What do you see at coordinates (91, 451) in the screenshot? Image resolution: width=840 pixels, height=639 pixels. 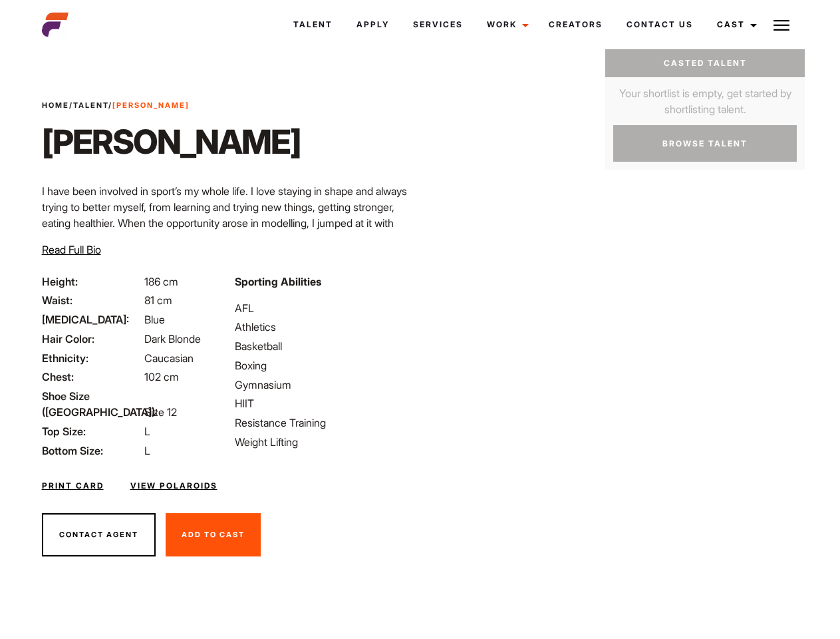 I see `span: Bottom Size:` at bounding box center [91, 451].